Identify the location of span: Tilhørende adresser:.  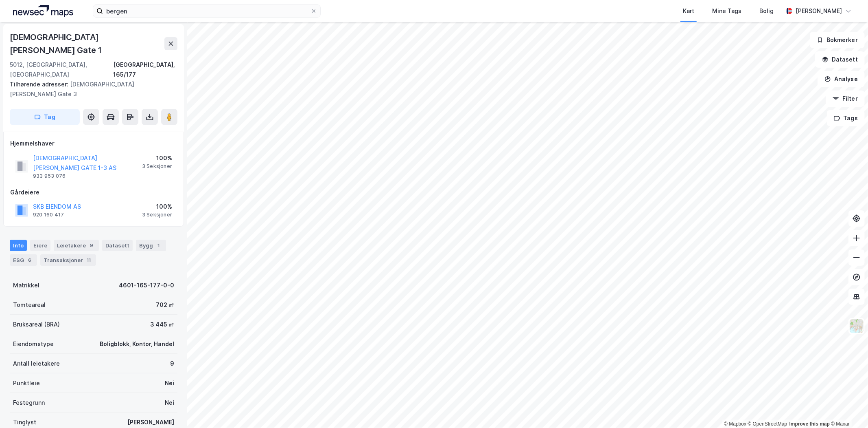
(40, 84).